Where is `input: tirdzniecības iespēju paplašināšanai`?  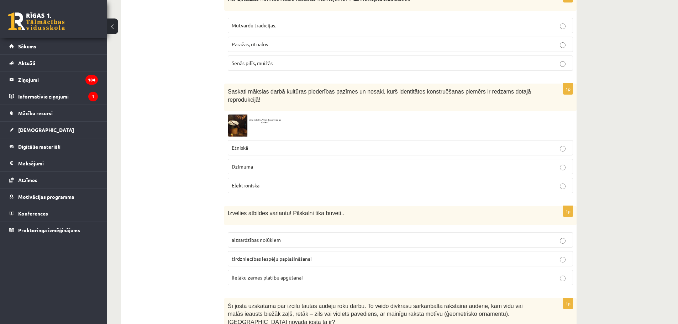 input: tirdzniecības iespēju paplašināšanai is located at coordinates (562, 260).